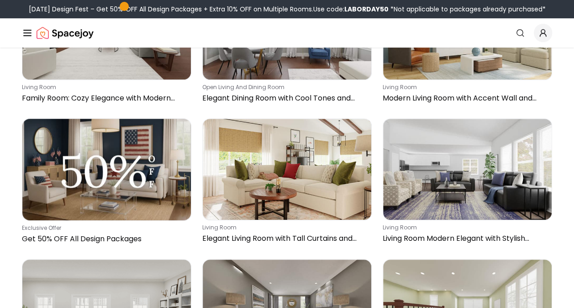 The height and width of the screenshot is (308, 574). I want to click on span: Use code:, so click(351, 9).